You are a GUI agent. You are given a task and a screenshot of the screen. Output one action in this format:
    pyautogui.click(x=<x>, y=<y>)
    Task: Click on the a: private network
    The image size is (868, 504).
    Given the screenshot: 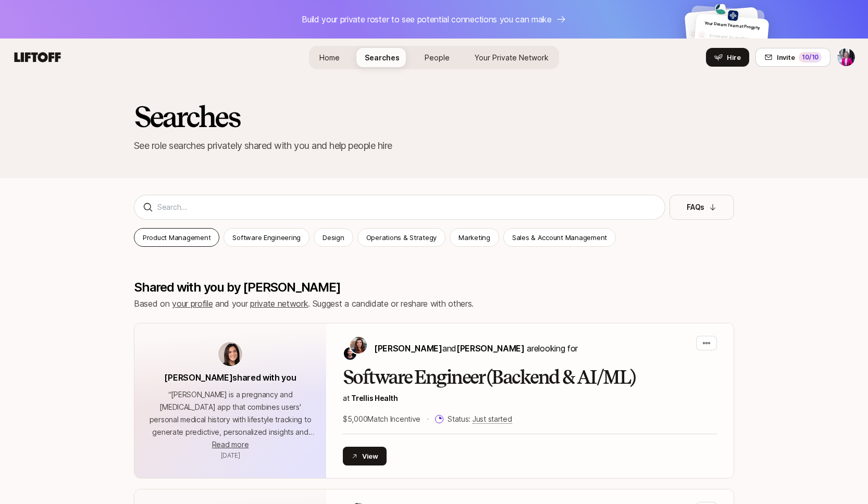 What is the action you would take?
    pyautogui.click(x=279, y=304)
    